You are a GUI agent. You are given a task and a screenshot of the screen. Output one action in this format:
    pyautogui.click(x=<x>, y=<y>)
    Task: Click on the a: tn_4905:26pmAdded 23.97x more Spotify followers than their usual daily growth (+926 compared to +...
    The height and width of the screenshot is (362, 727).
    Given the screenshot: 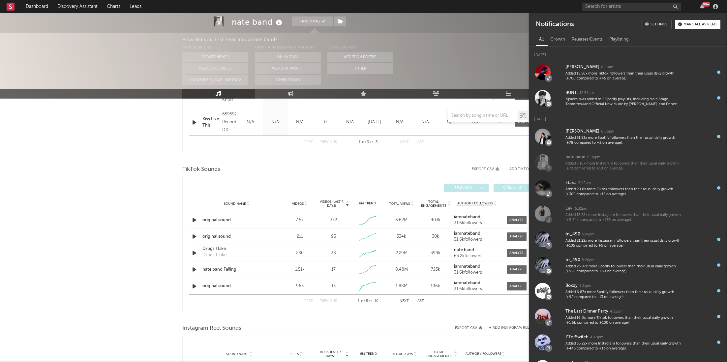 What is the action you would take?
    pyautogui.click(x=628, y=265)
    